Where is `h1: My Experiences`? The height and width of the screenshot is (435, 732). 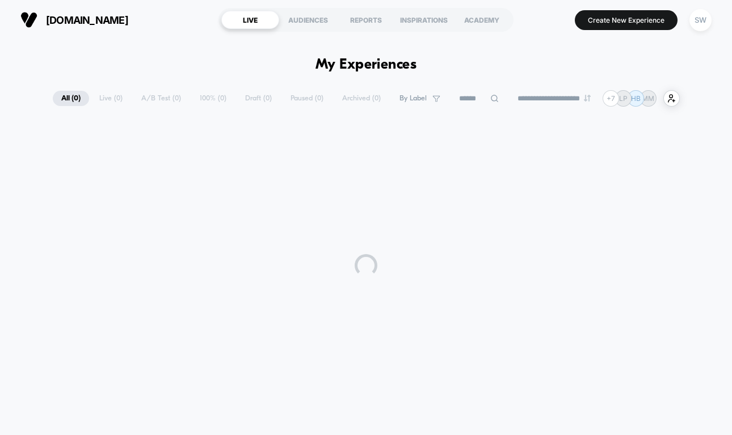 h1: My Experiences is located at coordinates (366, 65).